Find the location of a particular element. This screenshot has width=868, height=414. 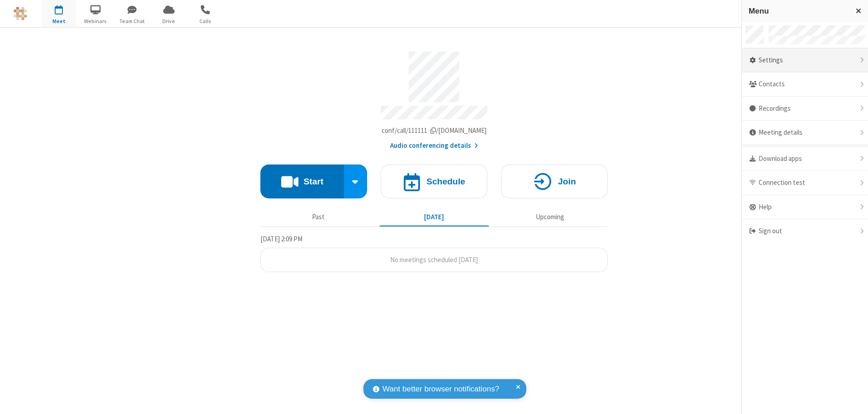

span: Drive is located at coordinates (169, 21).